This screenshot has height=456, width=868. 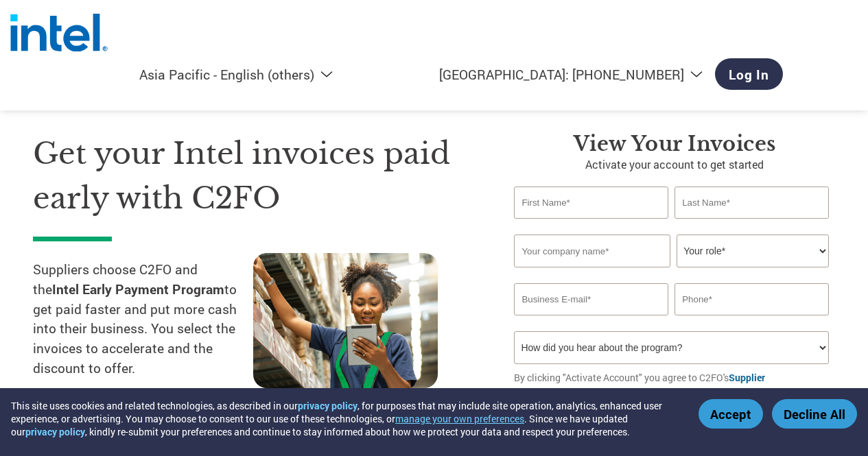 What do you see at coordinates (751, 299) in the screenshot?
I see `input: Phone*` at bounding box center [751, 299].